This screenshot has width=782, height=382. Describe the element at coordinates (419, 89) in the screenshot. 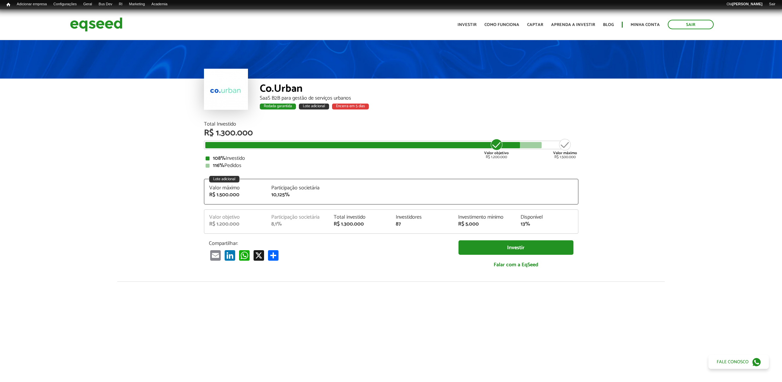

I see `div: Co.Urban` at that location.